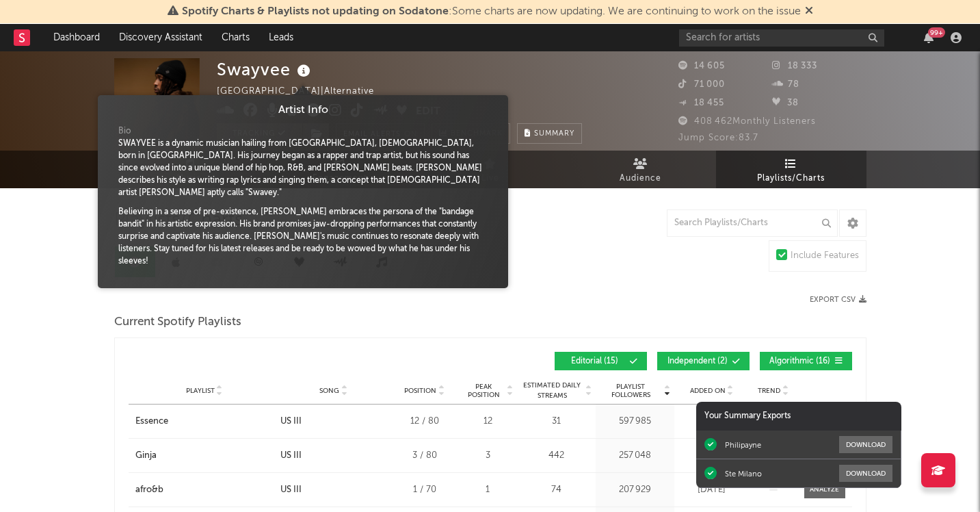  I want to click on div: Ste Milano, so click(743, 474).